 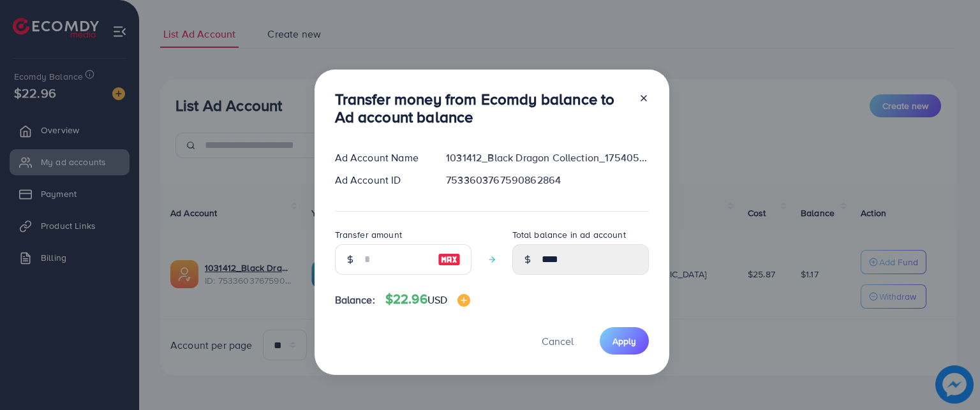 I want to click on span: Balance:, so click(x=355, y=300).